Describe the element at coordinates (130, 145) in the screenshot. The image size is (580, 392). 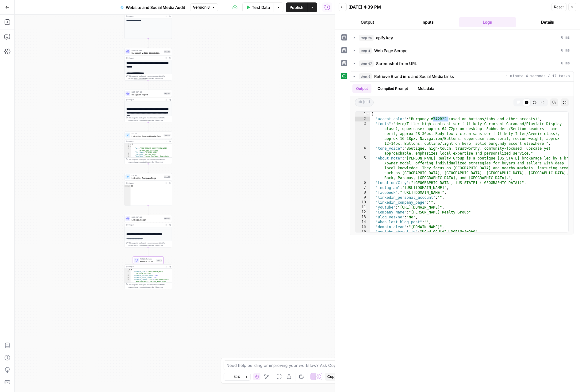
I see `span: Toggle code folding, rows 1 through 36` at that location.